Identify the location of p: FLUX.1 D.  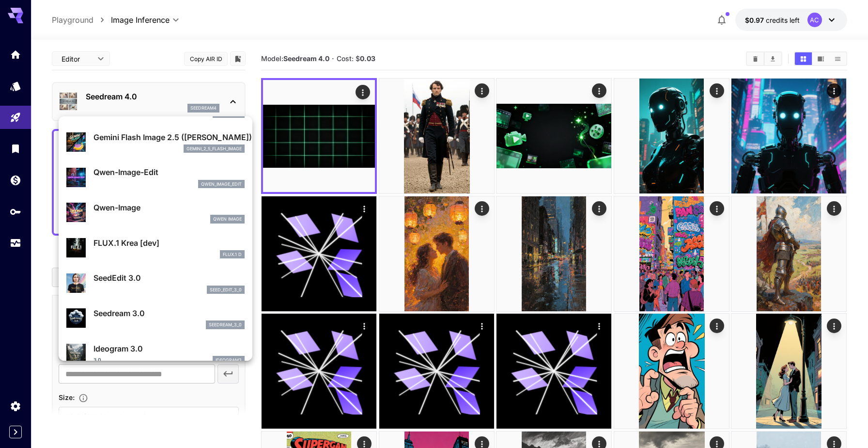
(232, 255).